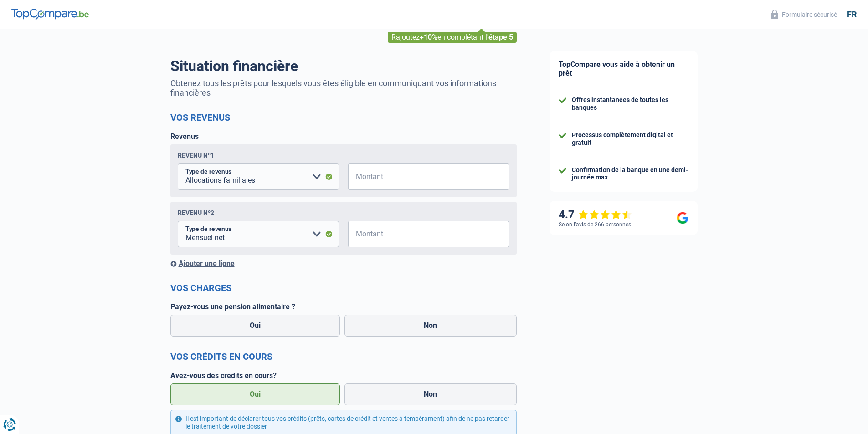 Image resolution: width=868 pixels, height=434 pixels. Describe the element at coordinates (630, 139) in the screenshot. I see `div: Processus complètement digital et gratuit` at that location.